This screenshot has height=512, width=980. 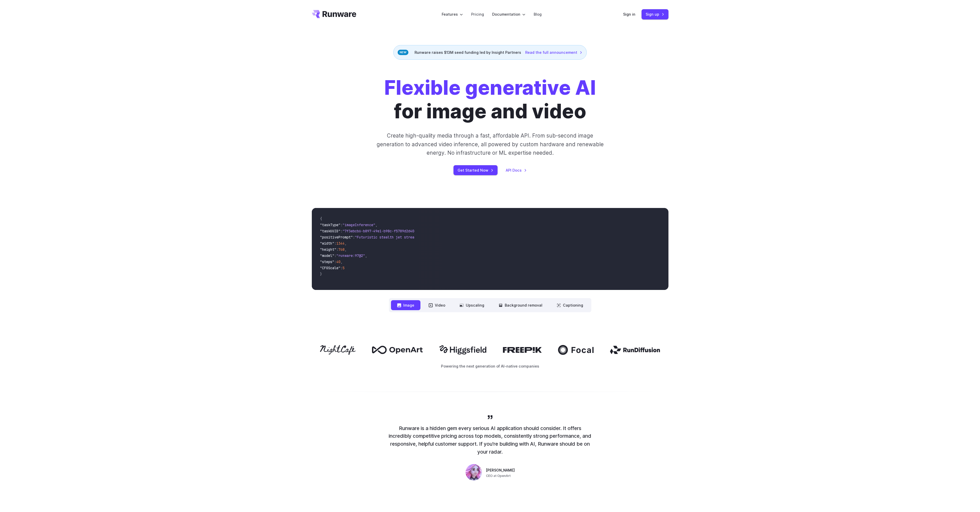 I want to click on span: "steps", so click(x=327, y=262).